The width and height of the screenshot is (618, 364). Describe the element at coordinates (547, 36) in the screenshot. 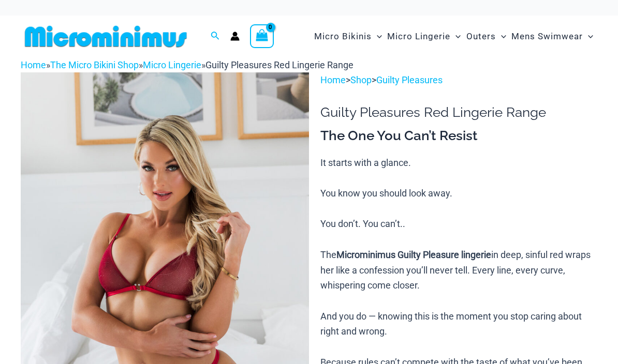

I see `span: Mens Swimwear` at that location.